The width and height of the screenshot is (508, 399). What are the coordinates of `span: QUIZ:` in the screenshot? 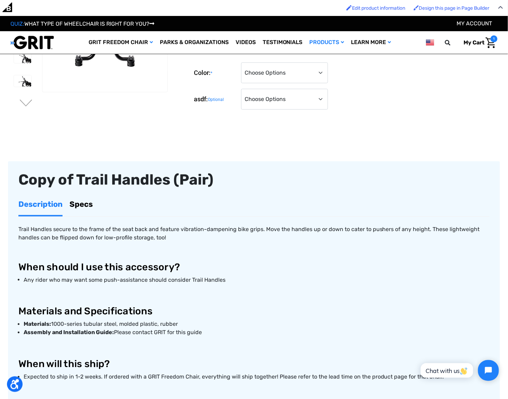 It's located at (17, 24).